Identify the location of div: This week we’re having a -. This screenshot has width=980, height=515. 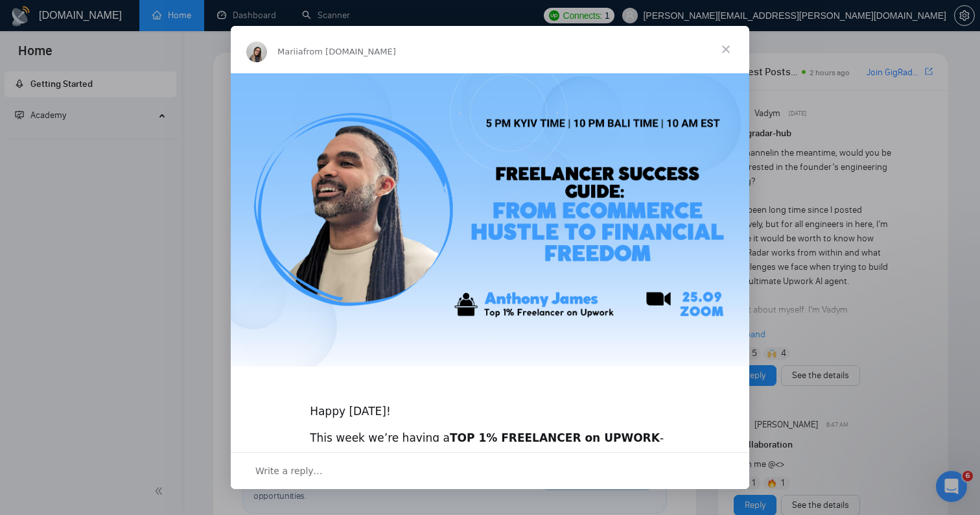
(490, 446).